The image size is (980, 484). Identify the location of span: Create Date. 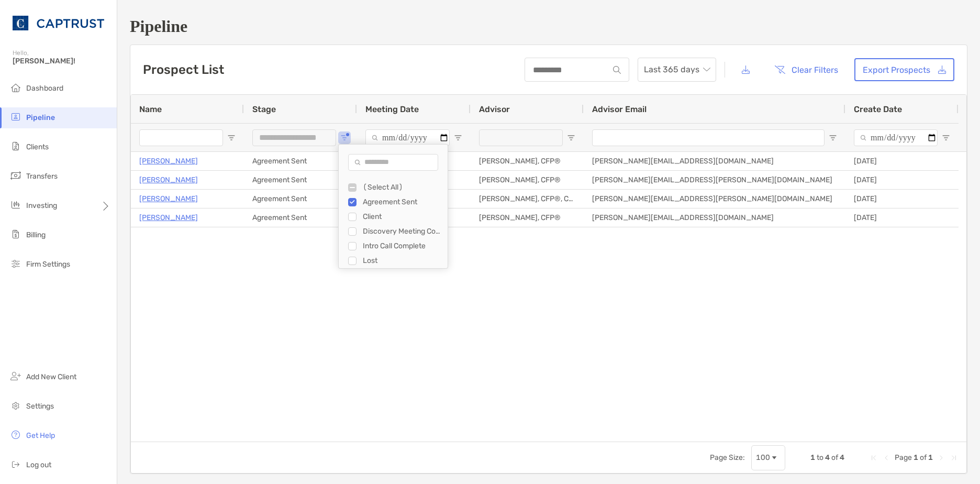
(879, 109).